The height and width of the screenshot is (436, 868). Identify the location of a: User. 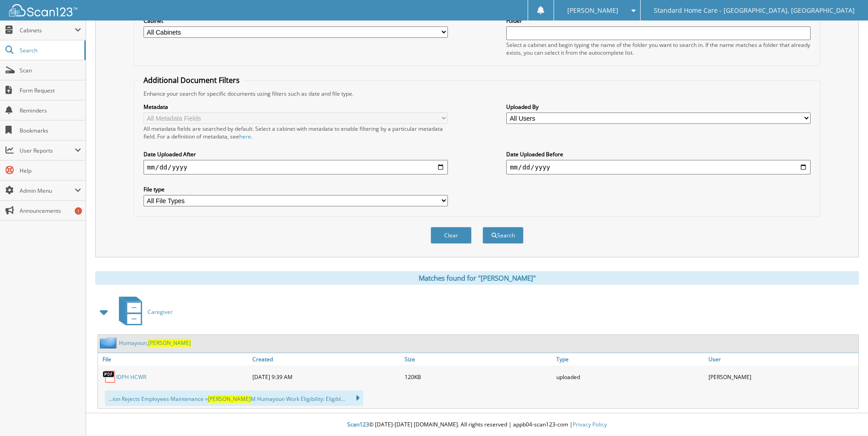
(782, 359).